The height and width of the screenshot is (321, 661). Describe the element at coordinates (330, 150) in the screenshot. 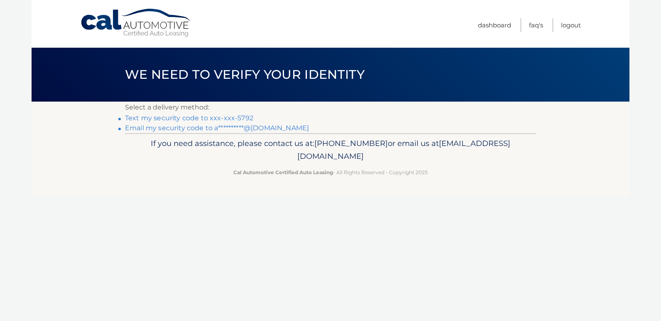

I see `p: If you need assistance, please contact us at: or email us at` at that location.